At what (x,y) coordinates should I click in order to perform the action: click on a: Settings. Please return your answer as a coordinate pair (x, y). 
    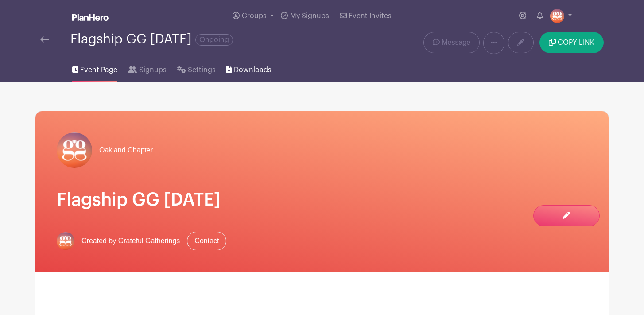
    Looking at the image, I should click on (196, 68).